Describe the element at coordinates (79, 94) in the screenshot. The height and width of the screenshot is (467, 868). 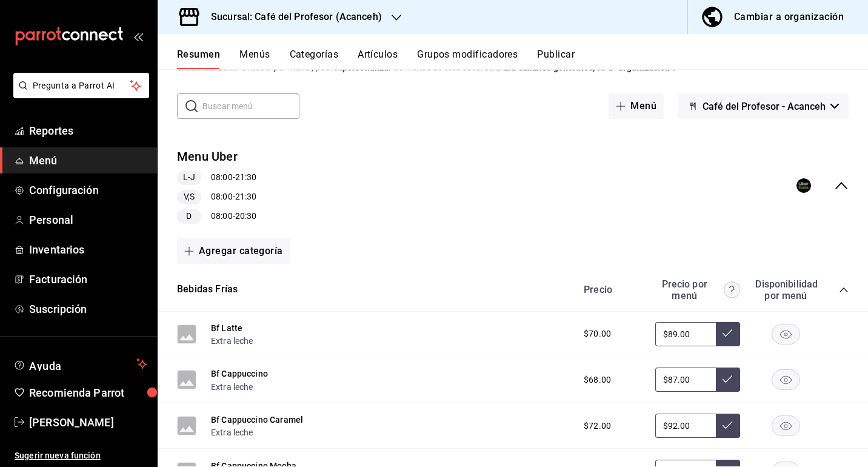
I see `a: Pregunta a Parrot AI` at that location.